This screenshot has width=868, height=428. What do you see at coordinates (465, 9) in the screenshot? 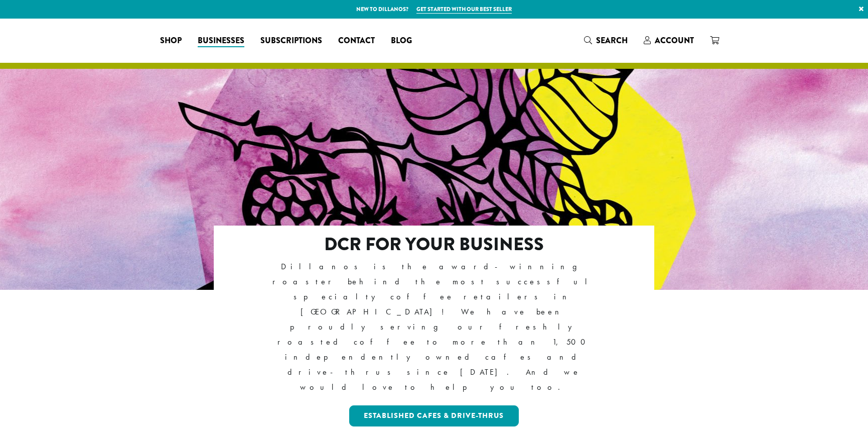
I see `a: Get started with our best seller` at bounding box center [465, 9].